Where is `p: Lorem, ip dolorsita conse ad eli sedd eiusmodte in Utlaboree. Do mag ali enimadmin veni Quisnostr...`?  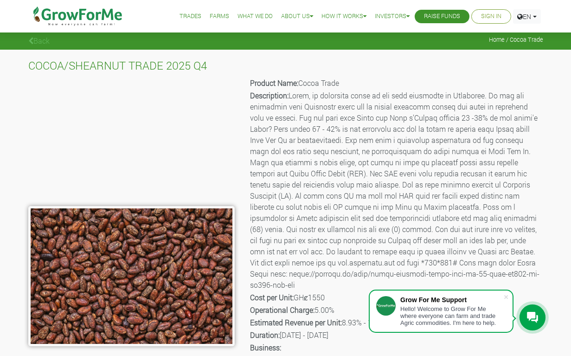
p: Lorem, ip dolorsita conse ad eli sedd eiusmodte in Utlaboree. Do mag ali enimadmin veni Quisnostr... is located at coordinates (396, 190).